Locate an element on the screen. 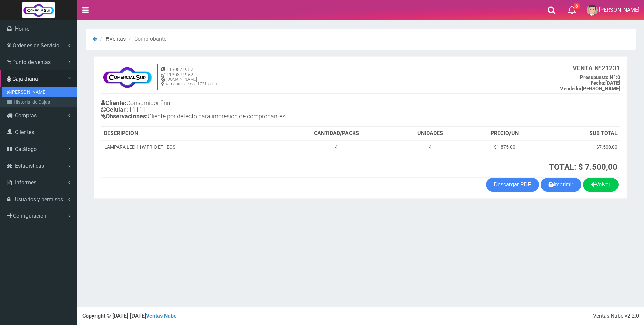 This screenshot has width=644, height=325. th: CANTIDAD/PACKS is located at coordinates (336, 134).